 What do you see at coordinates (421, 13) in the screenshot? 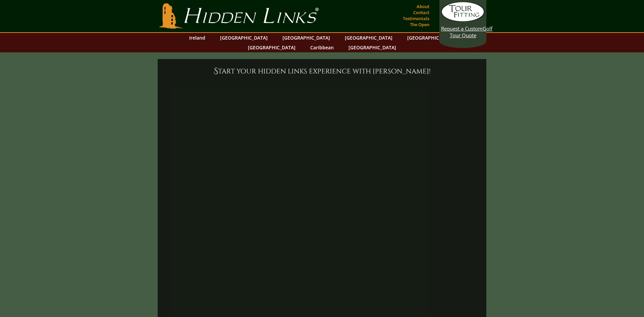
I see `a: Contact` at bounding box center [421, 13].